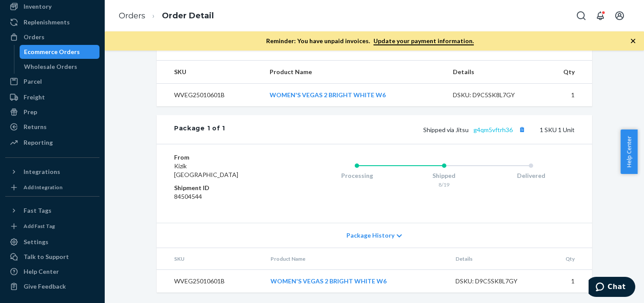  What do you see at coordinates (37, 6) in the screenshot?
I see `div: Inventory` at bounding box center [37, 6].